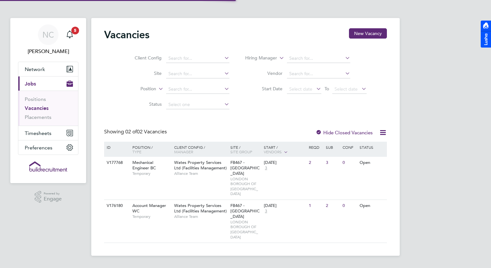 This screenshot has width=491, height=268. Describe the element at coordinates (48, 133) in the screenshot. I see `button: Timesheets` at that location.